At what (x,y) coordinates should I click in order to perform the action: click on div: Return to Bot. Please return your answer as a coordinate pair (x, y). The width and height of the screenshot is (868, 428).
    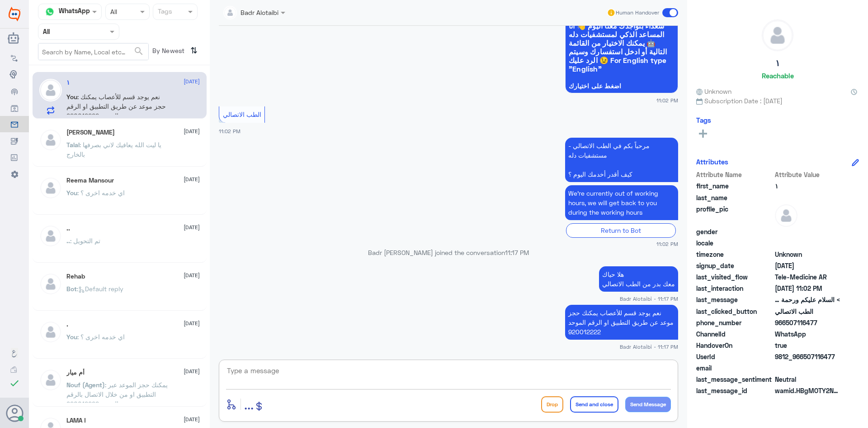
    Looking at the image, I should click on (621, 230).